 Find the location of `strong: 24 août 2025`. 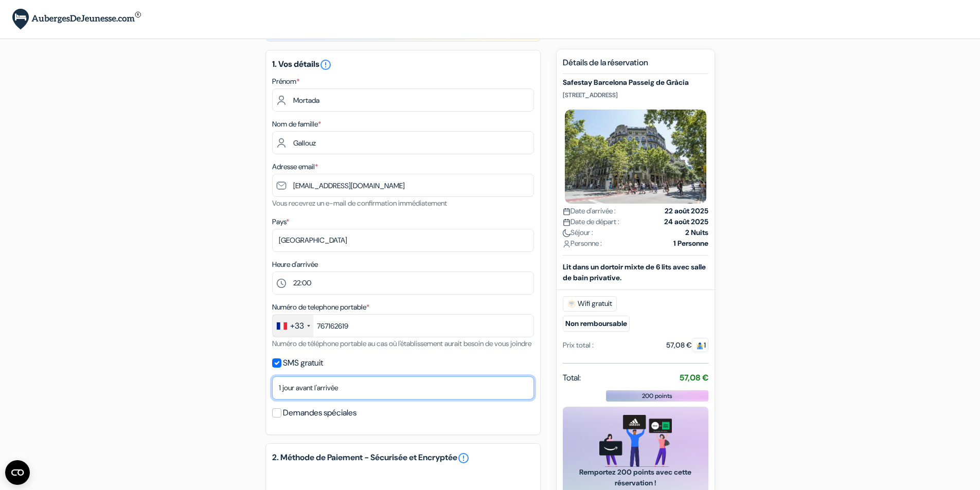

strong: 24 août 2025 is located at coordinates (686, 222).